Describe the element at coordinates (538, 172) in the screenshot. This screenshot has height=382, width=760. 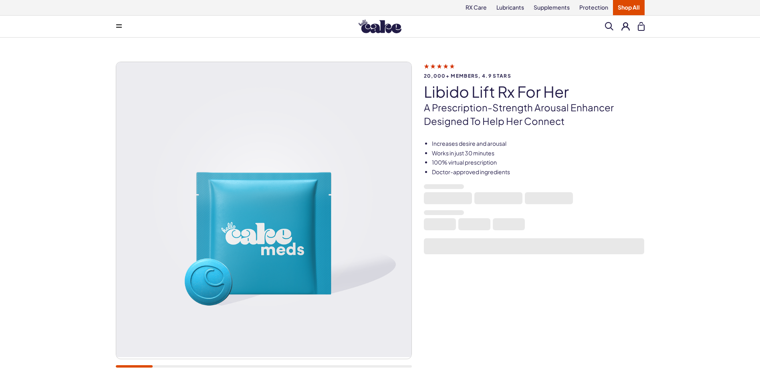
I see `li: Doctor-approved ingredients` at that location.